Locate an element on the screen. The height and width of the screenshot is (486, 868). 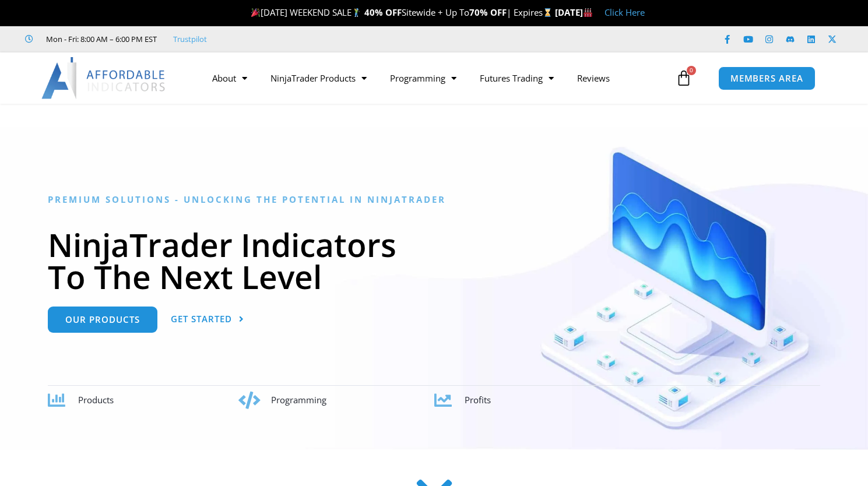
span: Get Started is located at coordinates (201, 319).